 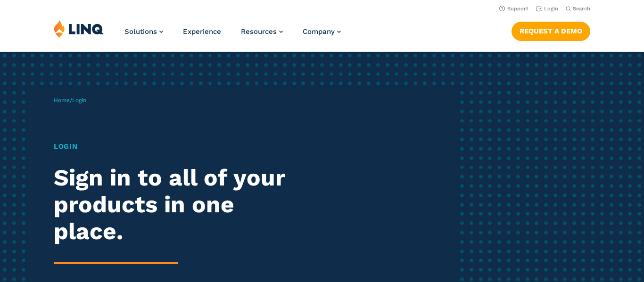 I want to click on img: LINQ | K‑12 Software, so click(x=79, y=29).